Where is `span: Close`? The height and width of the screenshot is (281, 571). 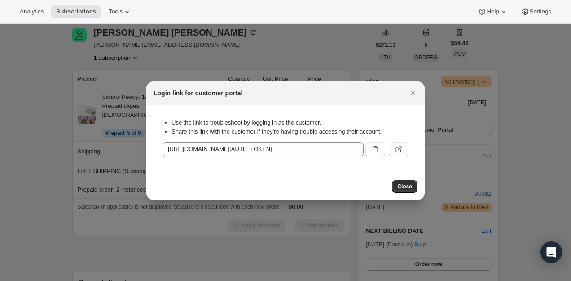 span: Close is located at coordinates (405, 186).